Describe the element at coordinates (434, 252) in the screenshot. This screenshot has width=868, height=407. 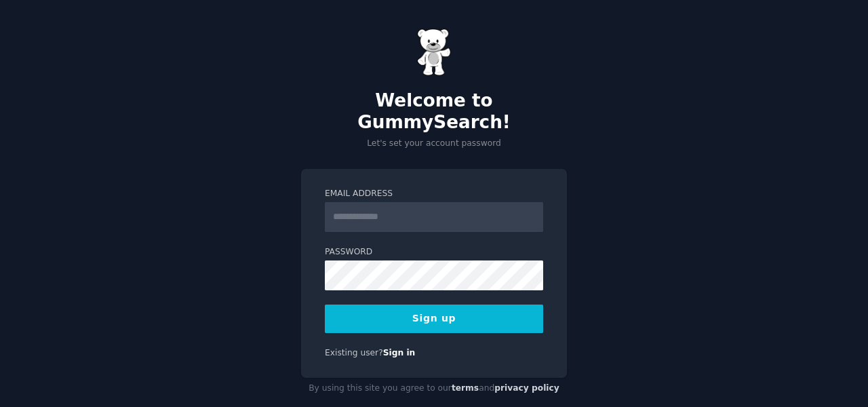
I see `label: Password` at that location.